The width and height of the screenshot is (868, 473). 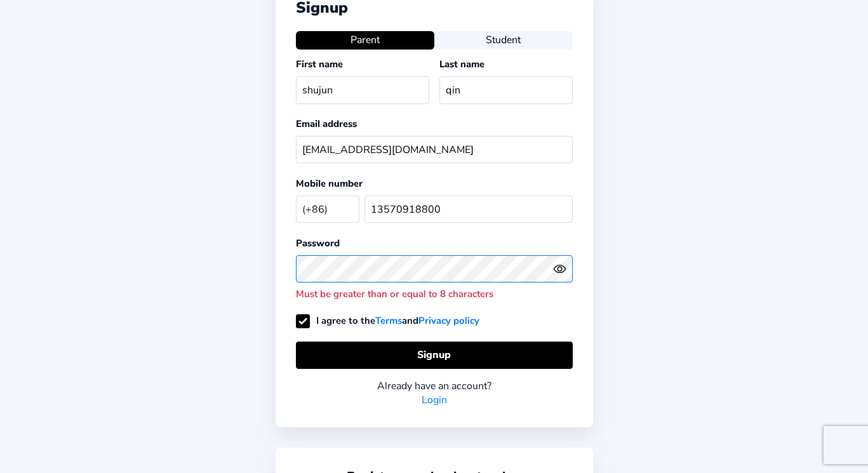 I want to click on input: Your email address, so click(x=434, y=149).